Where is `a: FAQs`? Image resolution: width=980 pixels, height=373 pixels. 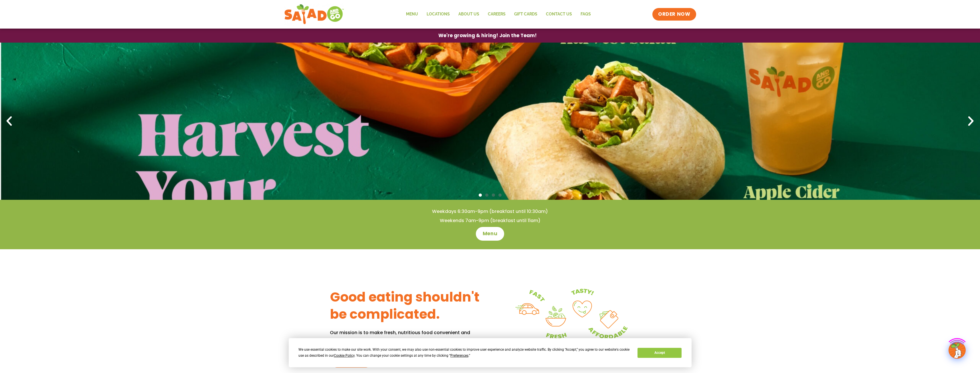
a: FAQs is located at coordinates (586, 14).